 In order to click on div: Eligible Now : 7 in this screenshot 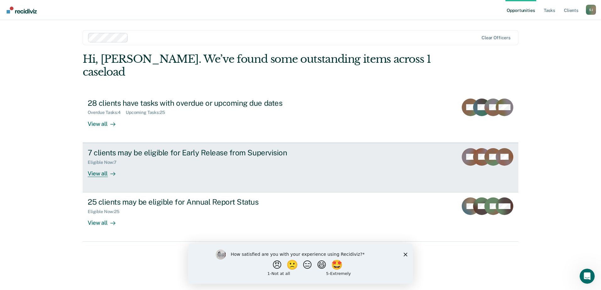, I will do `click(105, 162)`.